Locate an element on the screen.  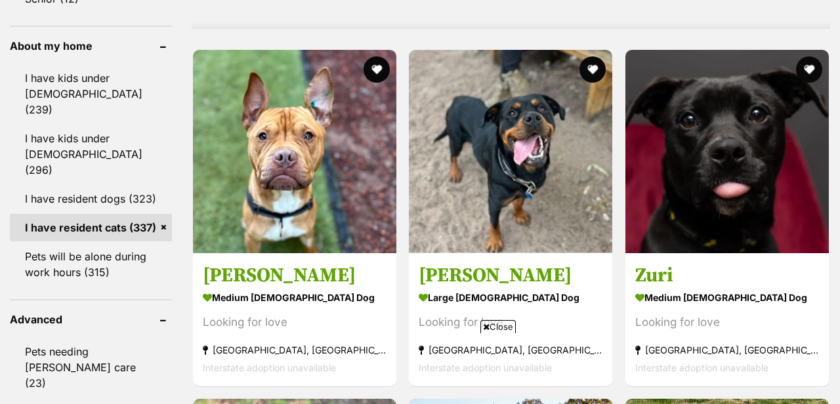
img: Theresa - Rottweiler Dog is located at coordinates (511, 152).